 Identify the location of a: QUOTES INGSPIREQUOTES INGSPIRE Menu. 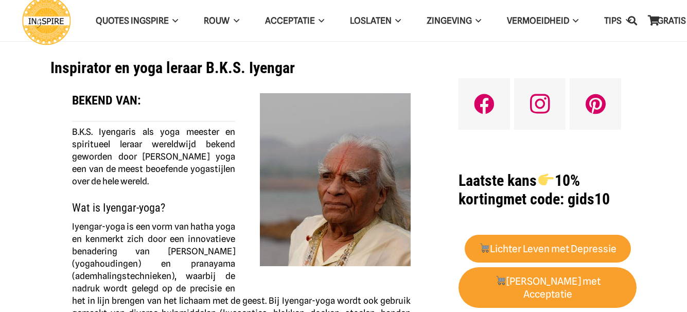
(137, 21).